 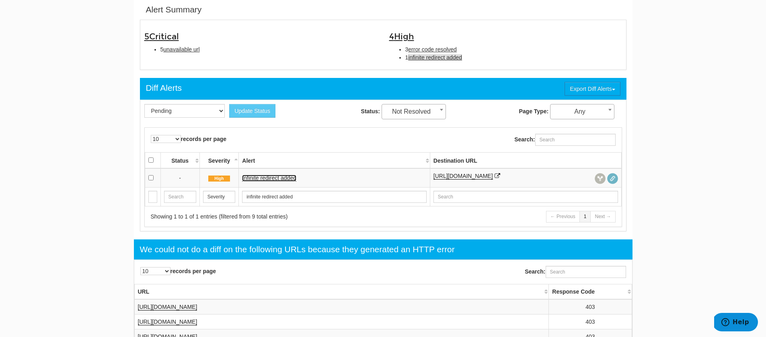 What do you see at coordinates (262, 217) in the screenshot?
I see `div: Showing 1 to 1 of 1 entries (filtered from 9 total entries)` at bounding box center [262, 217].